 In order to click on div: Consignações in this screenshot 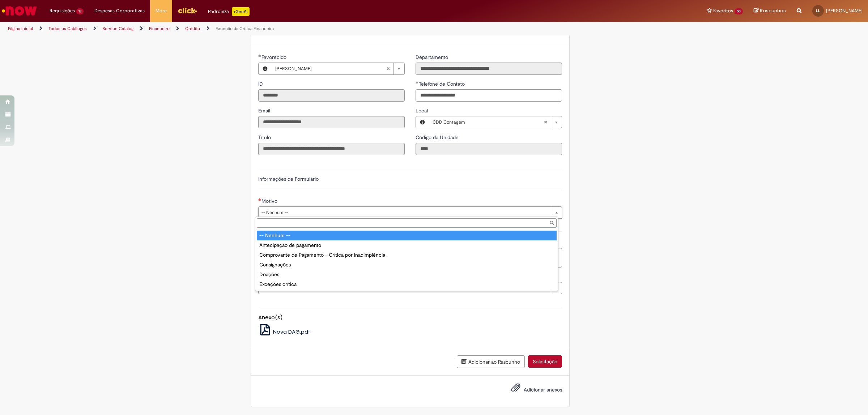, I will do `click(407, 265)`.